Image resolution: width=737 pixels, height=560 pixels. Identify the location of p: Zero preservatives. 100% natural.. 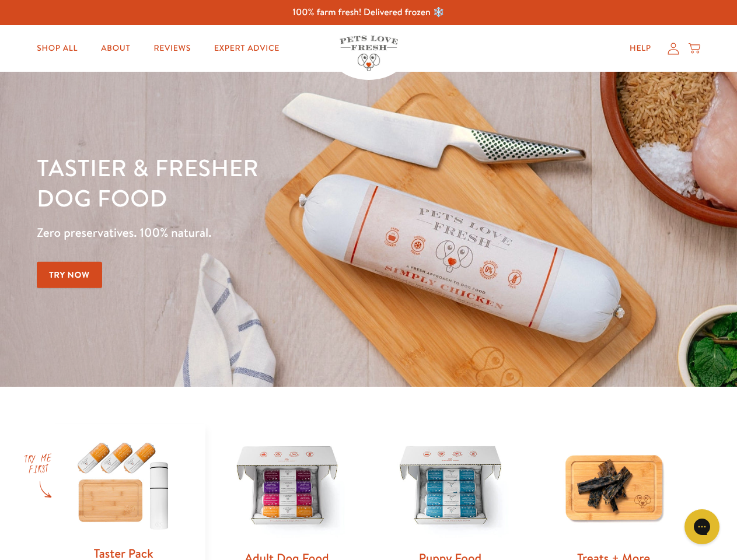
(258, 232).